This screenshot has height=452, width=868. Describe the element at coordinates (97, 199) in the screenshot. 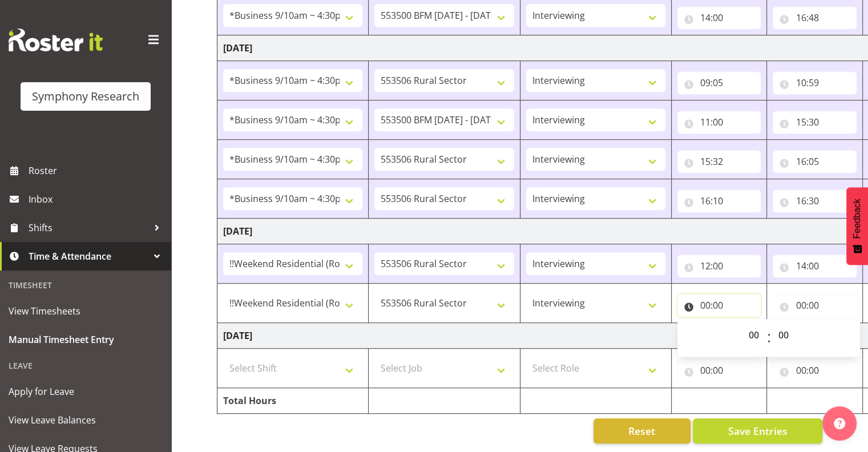

I see `span: Inbox` at that location.